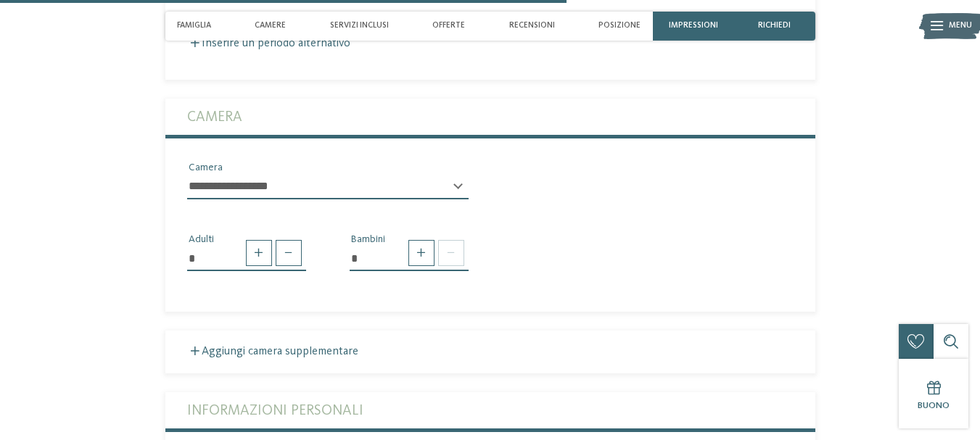  I want to click on span: Camere, so click(270, 25).